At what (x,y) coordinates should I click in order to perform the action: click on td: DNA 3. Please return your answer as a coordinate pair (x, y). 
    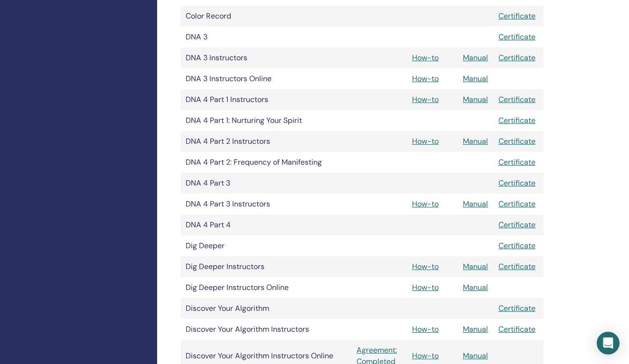
    Looking at the image, I should click on (266, 37).